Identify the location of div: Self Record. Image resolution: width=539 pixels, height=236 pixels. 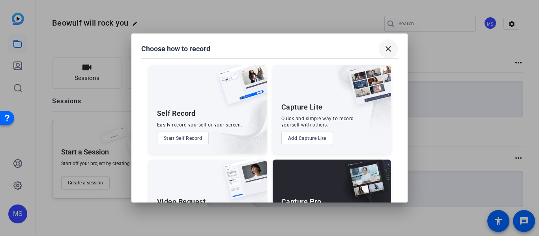
(176, 114).